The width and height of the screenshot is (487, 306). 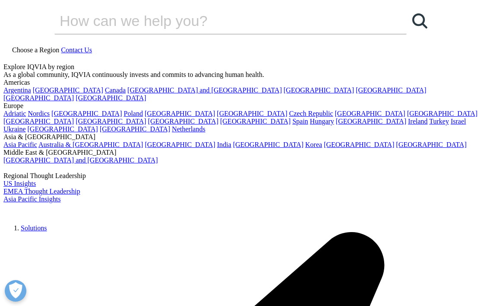 What do you see at coordinates (311, 113) in the screenshot?
I see `a: Czech Republic` at bounding box center [311, 113].